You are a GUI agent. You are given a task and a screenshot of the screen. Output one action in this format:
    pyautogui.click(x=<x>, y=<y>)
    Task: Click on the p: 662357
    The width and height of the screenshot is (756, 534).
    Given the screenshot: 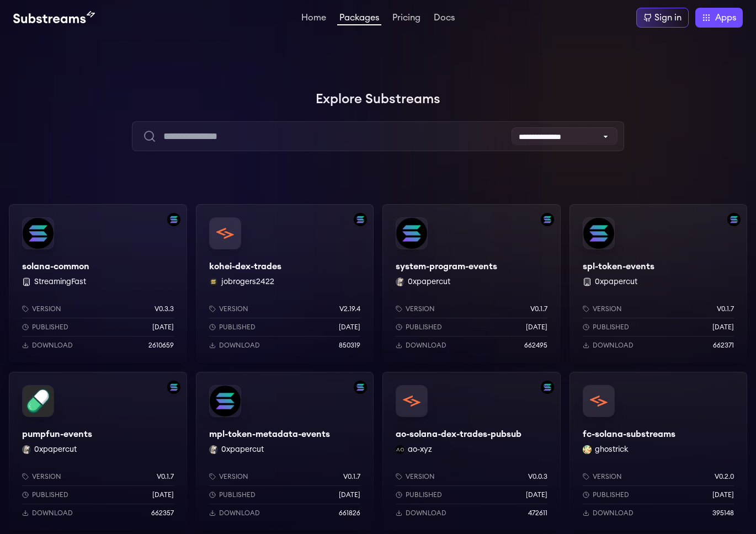 What is the action you would take?
    pyautogui.click(x=162, y=513)
    